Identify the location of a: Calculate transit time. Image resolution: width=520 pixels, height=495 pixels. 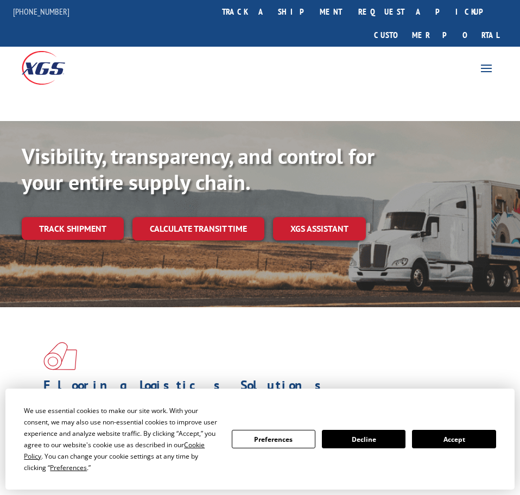
(198, 229).